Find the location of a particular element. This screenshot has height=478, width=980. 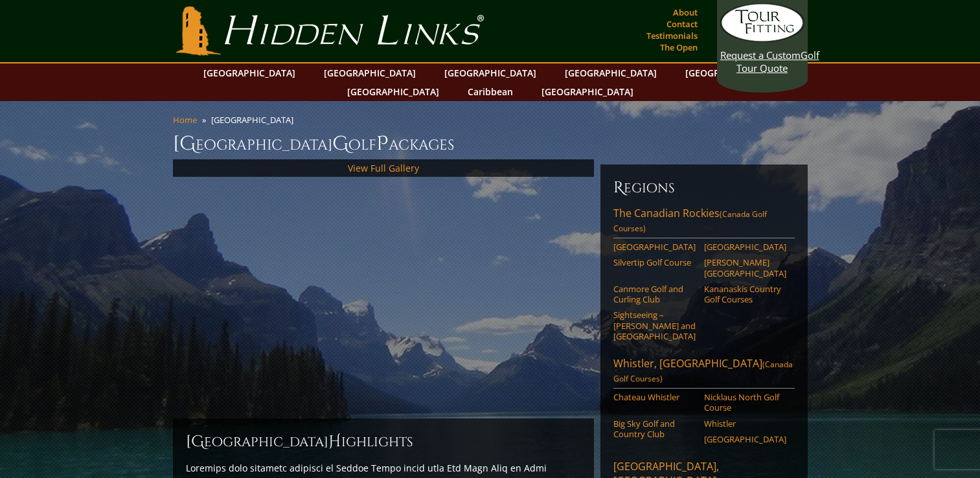

a: Chateau Whistler is located at coordinates (654, 397).